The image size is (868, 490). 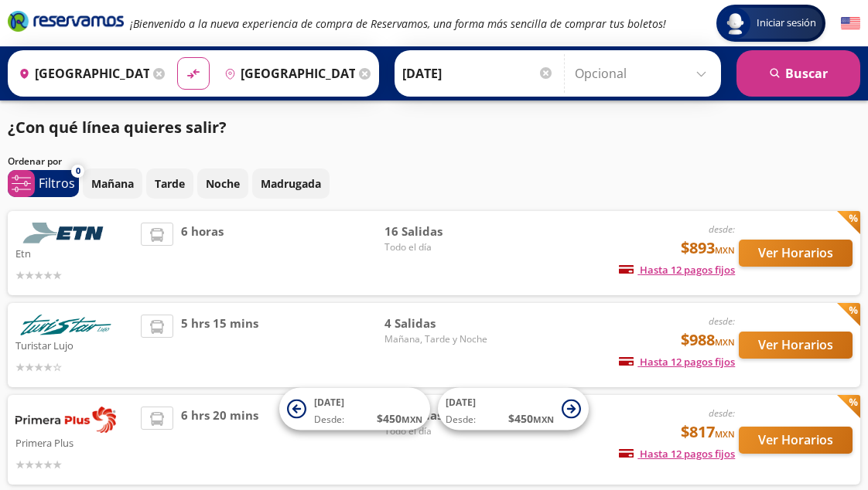 What do you see at coordinates (169, 183) in the screenshot?
I see `p: Tarde` at bounding box center [169, 183].